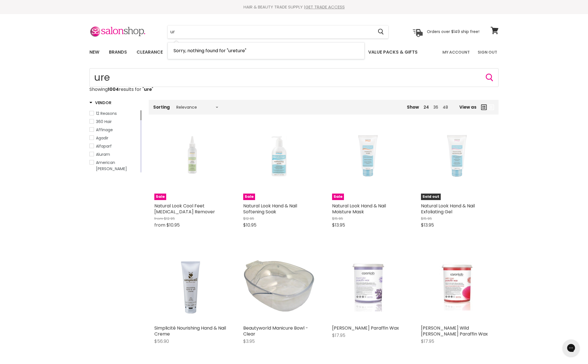 This screenshot has width=588, height=364. I want to click on span: Affinage, so click(104, 129).